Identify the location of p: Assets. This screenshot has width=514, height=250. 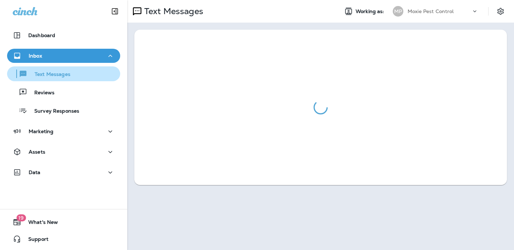
(37, 152).